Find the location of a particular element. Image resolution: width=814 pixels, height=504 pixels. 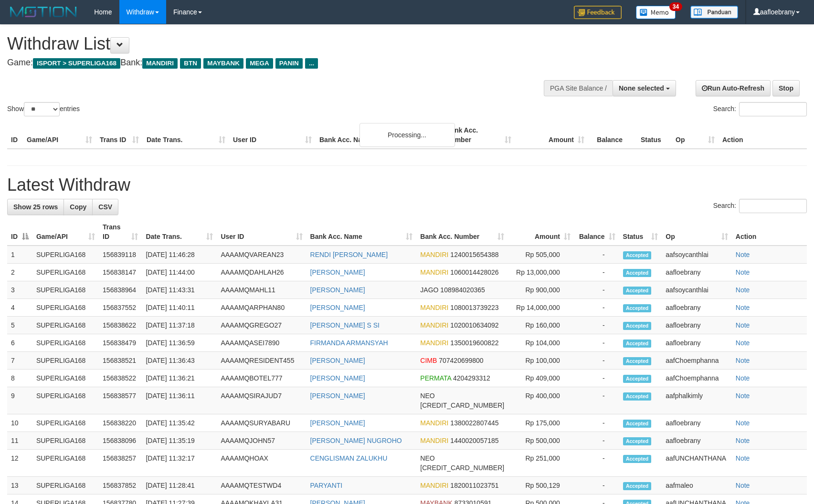

span: ISPORT > SUPERLIGA168 is located at coordinates (76, 63).